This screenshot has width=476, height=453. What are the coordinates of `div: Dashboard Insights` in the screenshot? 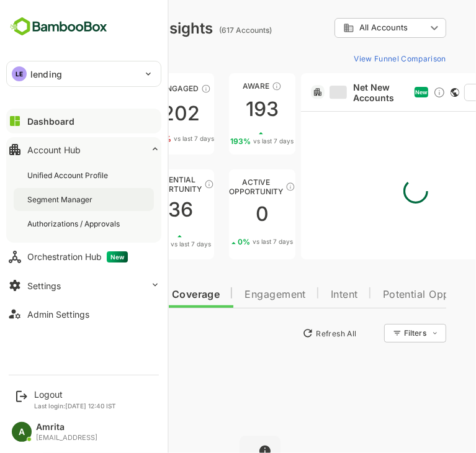 It's located at (100, 28).